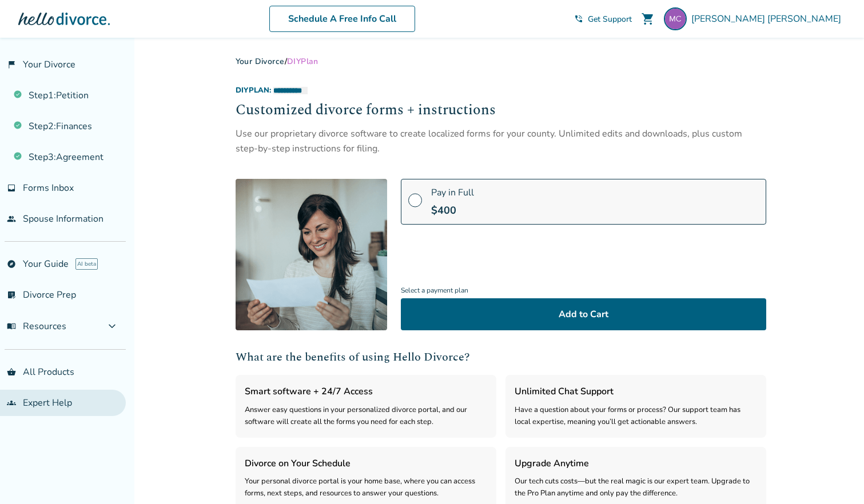  What do you see at coordinates (12, 403) in the screenshot?
I see `span: groups` at bounding box center [12, 403].